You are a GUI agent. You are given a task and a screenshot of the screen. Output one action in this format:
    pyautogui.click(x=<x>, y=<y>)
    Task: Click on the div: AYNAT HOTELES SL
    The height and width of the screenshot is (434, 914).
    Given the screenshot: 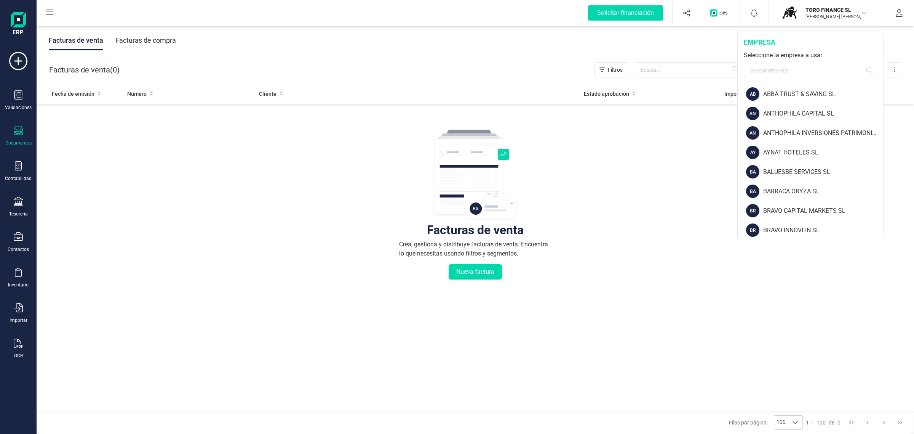 What is the action you would take?
    pyautogui.click(x=823, y=152)
    